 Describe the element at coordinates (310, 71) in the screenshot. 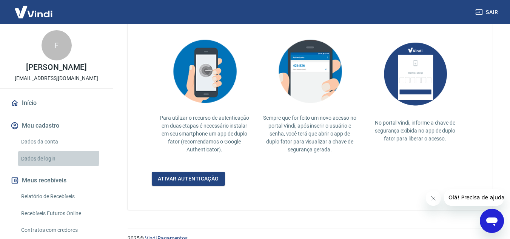

I see `img: explication-mfa3.c449ef126faf1c3e3bb9.png` at that location.